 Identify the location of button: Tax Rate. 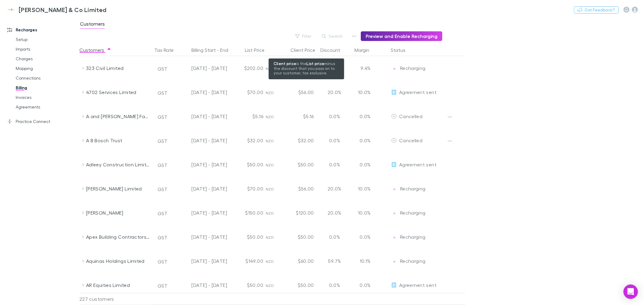
(168, 50).